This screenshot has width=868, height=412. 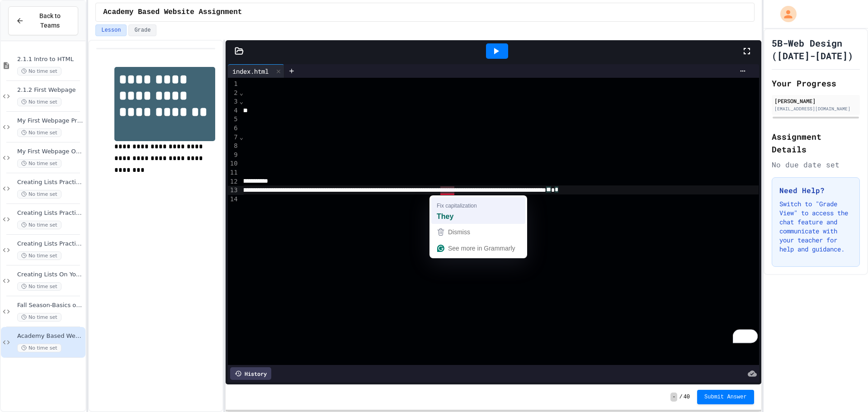 I want to click on div: 1, so click(x=233, y=84).